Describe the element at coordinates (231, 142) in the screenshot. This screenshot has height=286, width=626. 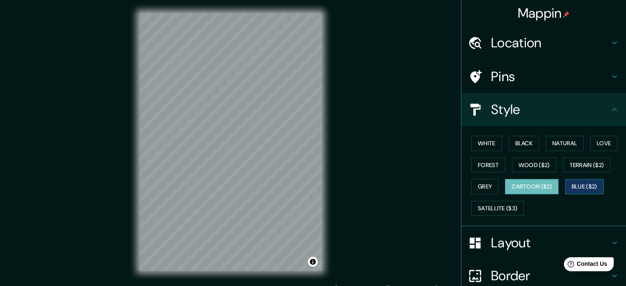
I see `canvas: Map` at that location.